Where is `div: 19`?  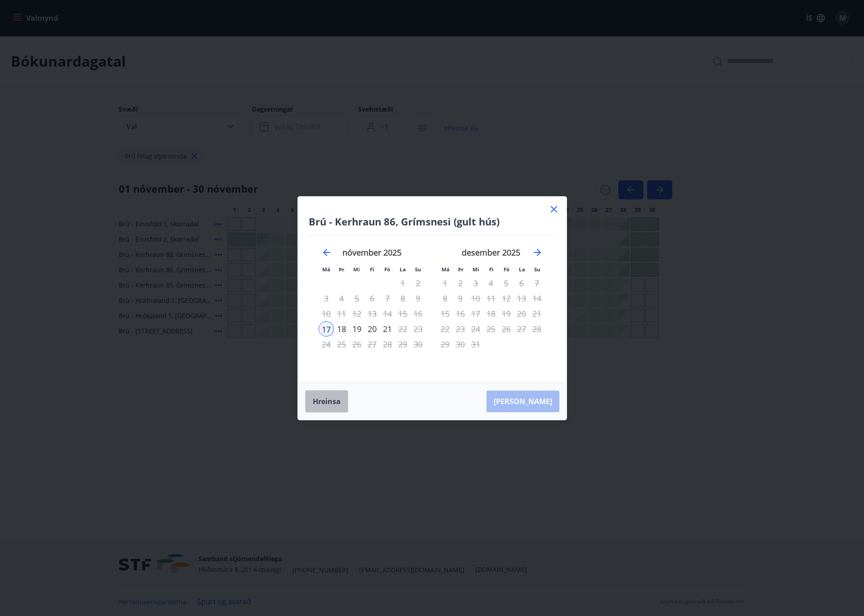 div: 19 is located at coordinates (357, 329).